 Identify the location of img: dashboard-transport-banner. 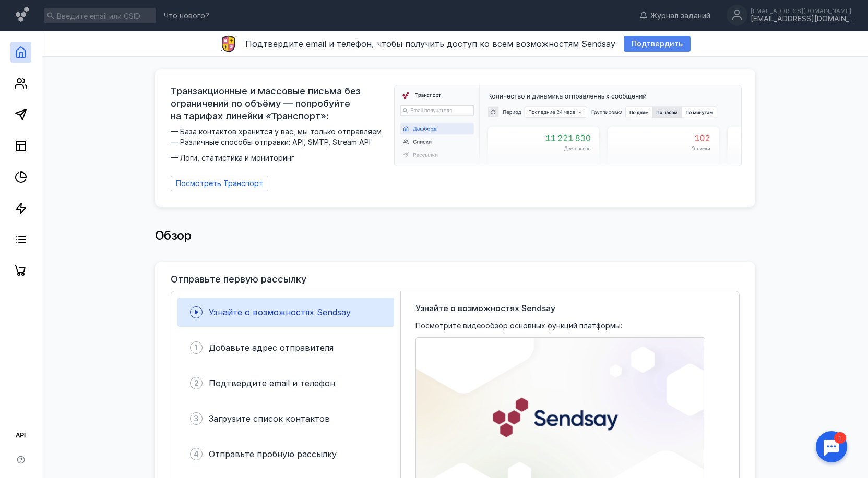
(568, 125).